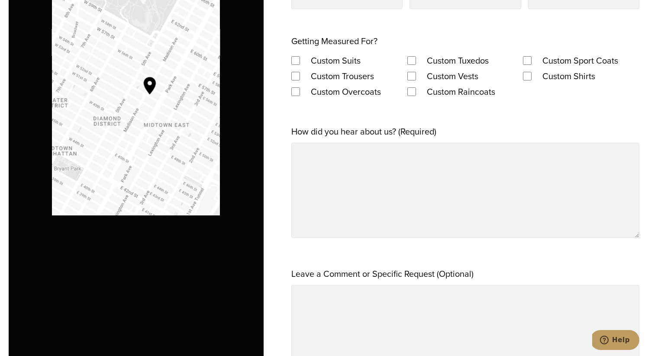 This screenshot has width=648, height=356. What do you see at coordinates (461, 92) in the screenshot?
I see `label: Custom Raincoats` at bounding box center [461, 92].